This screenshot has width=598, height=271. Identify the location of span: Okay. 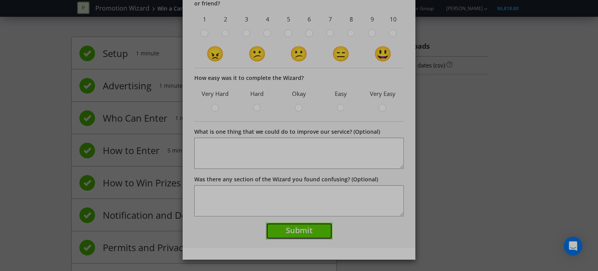
(299, 93).